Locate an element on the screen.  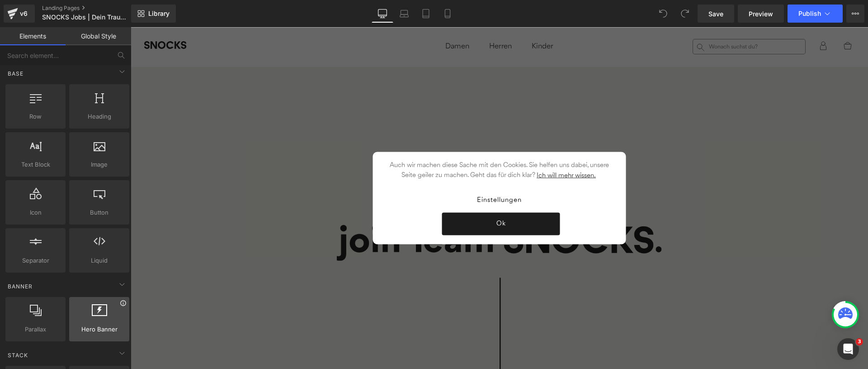
button: Redo is located at coordinates (685, 14).